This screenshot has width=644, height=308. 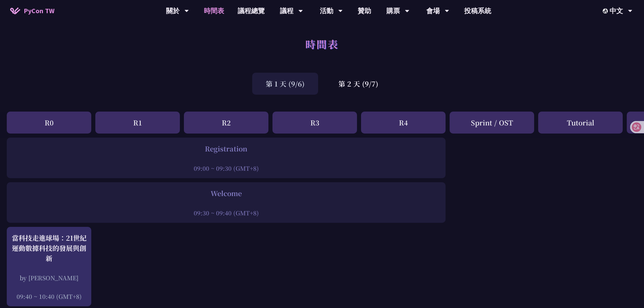 What do you see at coordinates (285, 83) in the screenshot?
I see `div: 第 1 天 (9/6)` at bounding box center [285, 83].